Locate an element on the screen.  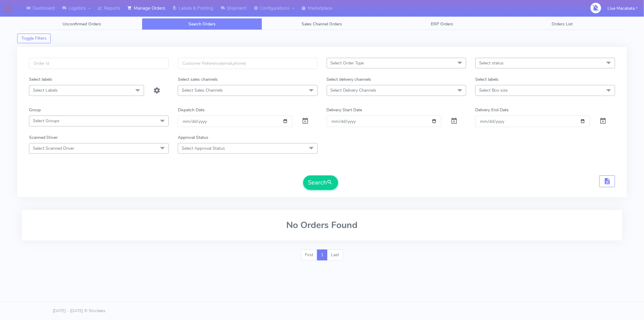
span: Select Approval Status is located at coordinates (203, 148).